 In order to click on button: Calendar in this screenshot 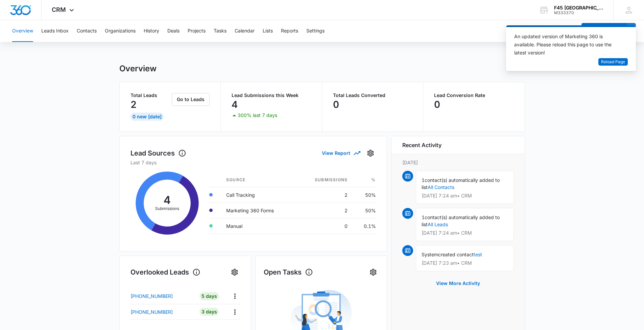, I will do `click(244, 31)`.